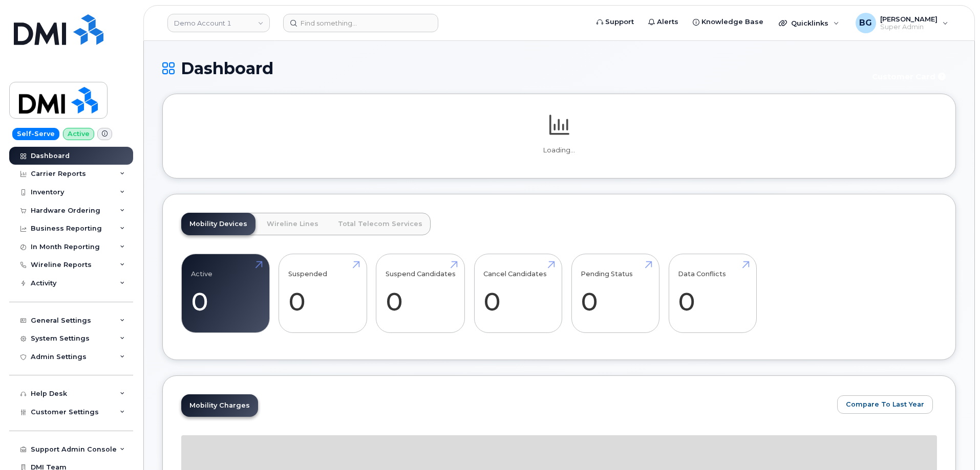  I want to click on a: Cancel Candidates 0, so click(518, 293).